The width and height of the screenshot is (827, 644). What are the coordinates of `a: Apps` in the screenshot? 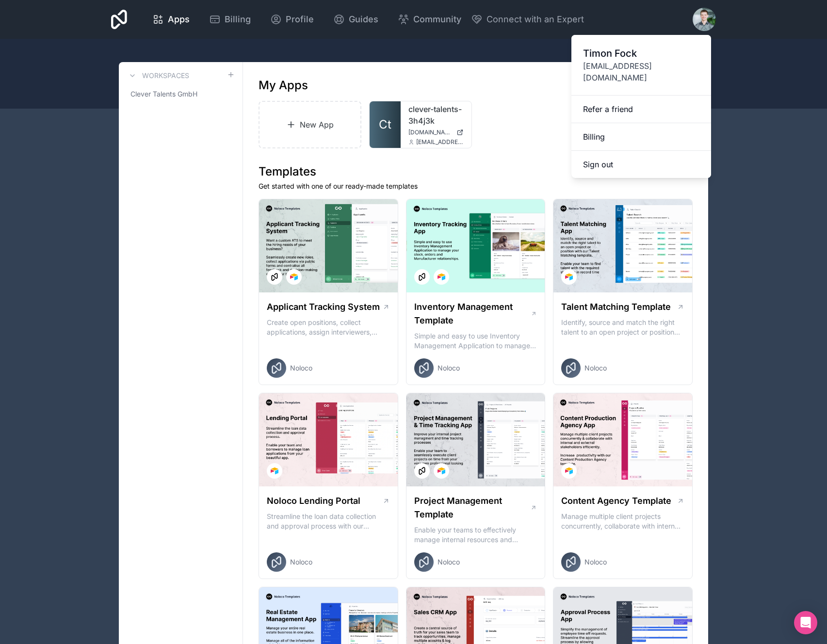 It's located at (171, 19).